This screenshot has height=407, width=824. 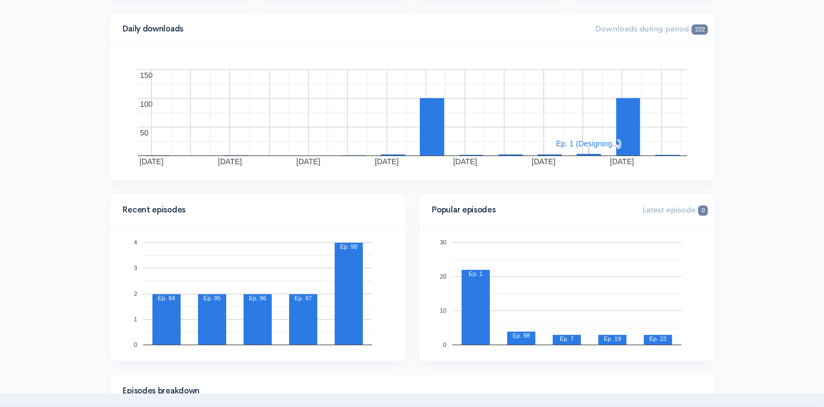 I want to click on span: 0, so click(x=703, y=210).